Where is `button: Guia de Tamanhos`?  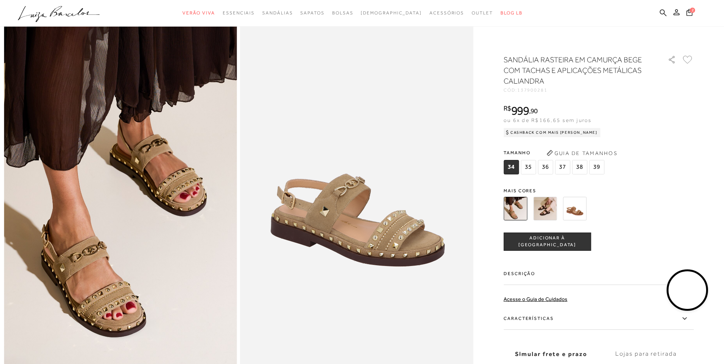 button: Guia de Tamanhos is located at coordinates (582, 153).